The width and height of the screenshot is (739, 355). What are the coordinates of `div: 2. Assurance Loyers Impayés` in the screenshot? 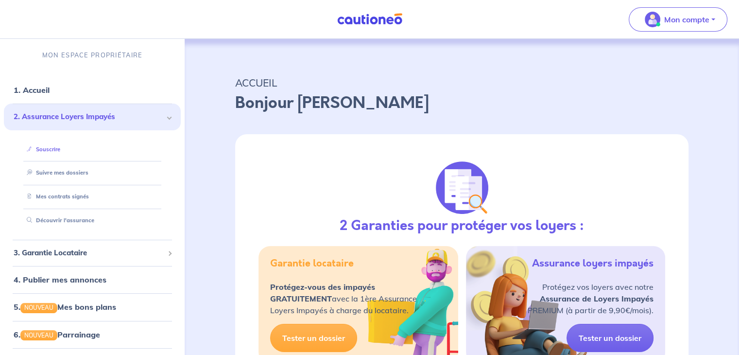 It's located at (92, 117).